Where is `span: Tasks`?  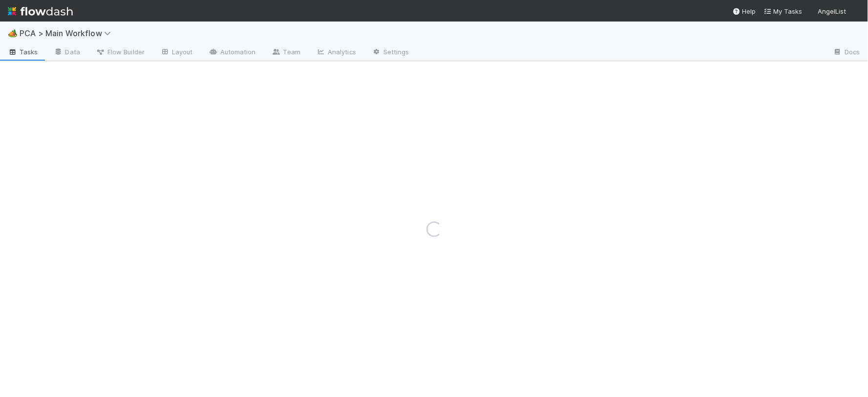 span: Tasks is located at coordinates (23, 52).